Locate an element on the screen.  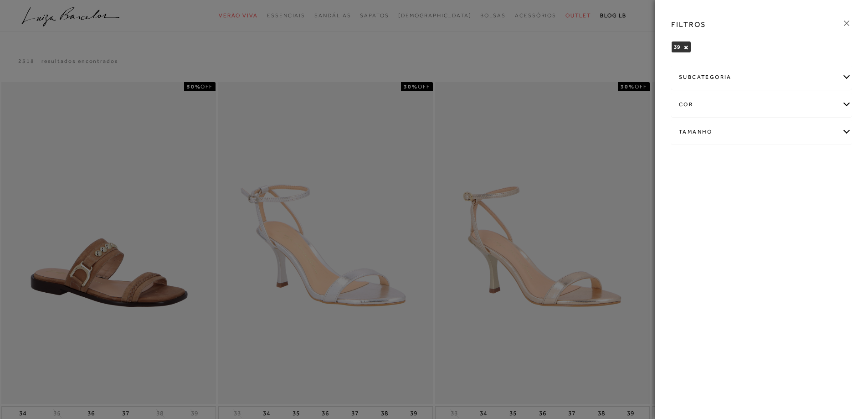
div: Tamanho is located at coordinates (762, 132).